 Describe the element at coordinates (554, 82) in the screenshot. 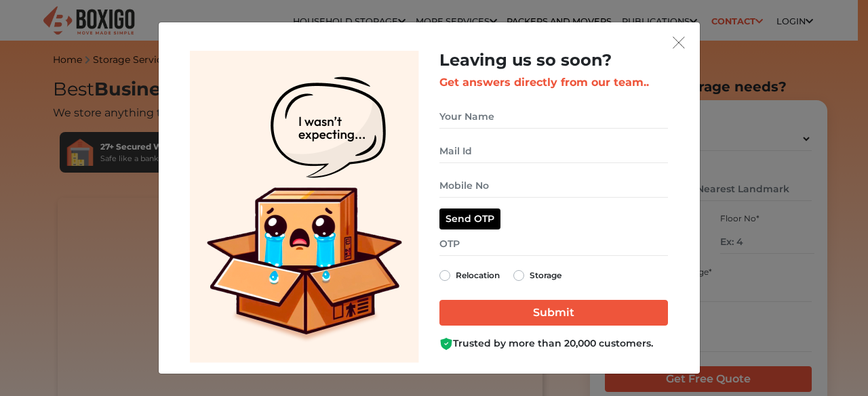

I see `h3: Get answers directly from our team..` at that location.